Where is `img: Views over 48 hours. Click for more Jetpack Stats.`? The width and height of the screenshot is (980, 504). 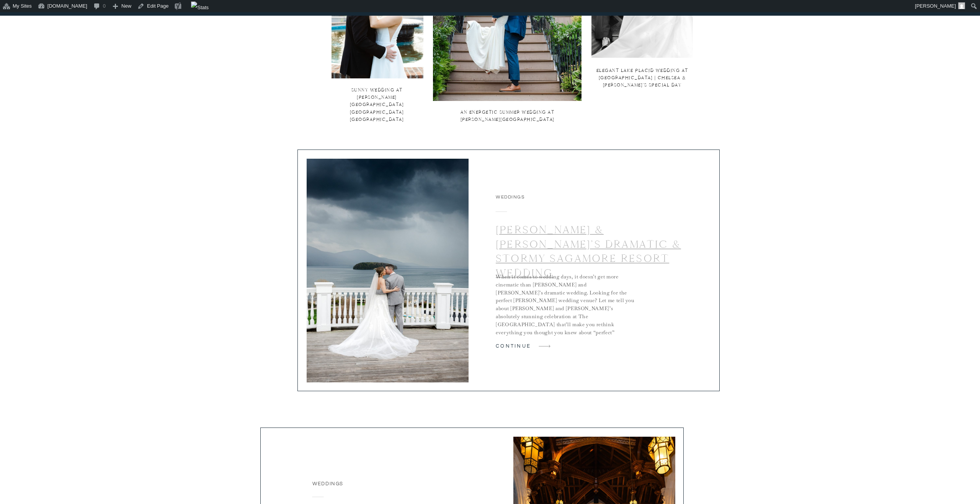 img: Views over 48 hours. Click for more Jetpack Stats. is located at coordinates (200, 7).